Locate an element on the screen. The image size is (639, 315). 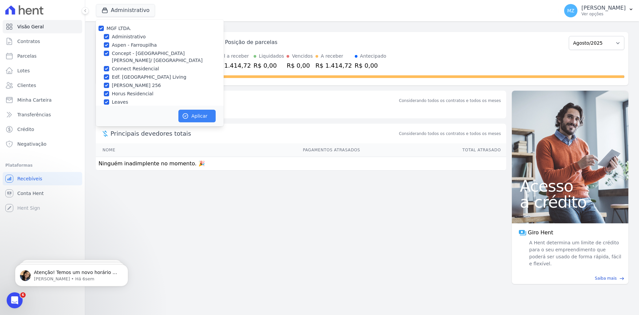
th: Total Atrasado is located at coordinates (434, 150).